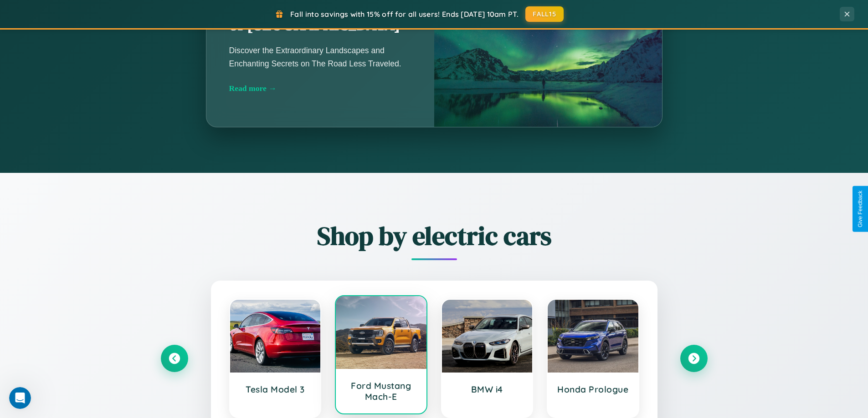 The height and width of the screenshot is (418, 868). What do you see at coordinates (487, 390) in the screenshot?
I see `h3: BMW i4` at bounding box center [487, 390].